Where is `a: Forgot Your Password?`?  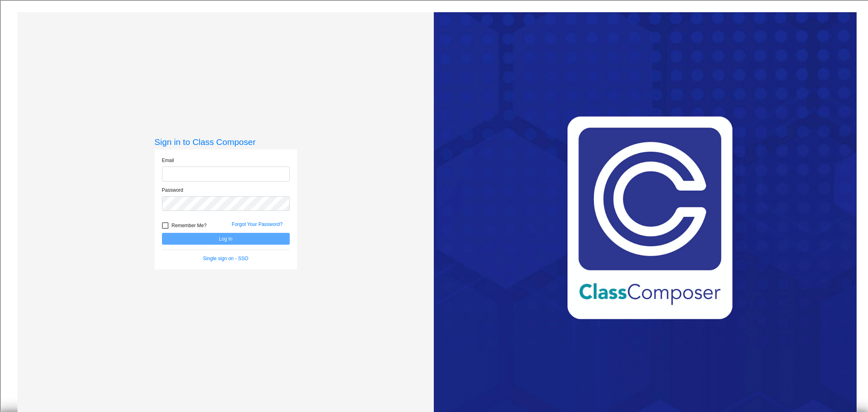
a: Forgot Your Password? is located at coordinates (257, 224).